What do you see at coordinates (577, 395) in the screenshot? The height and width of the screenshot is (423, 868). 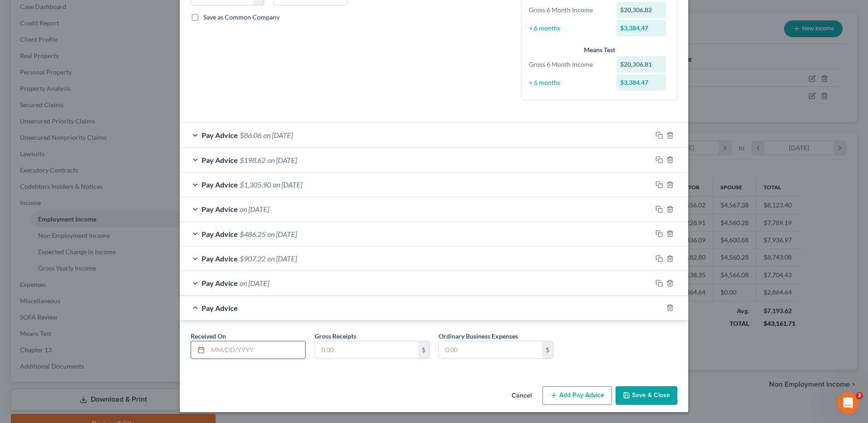 I see `button: Add Pay Advice` at bounding box center [577, 395].